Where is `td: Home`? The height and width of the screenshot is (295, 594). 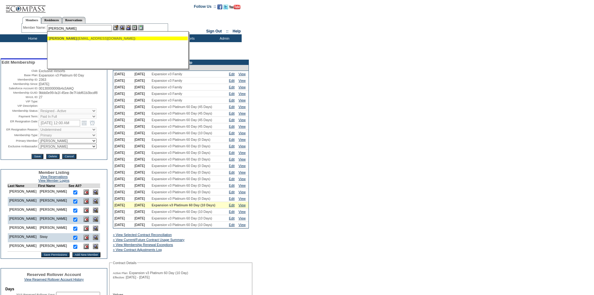 td: Home is located at coordinates (32, 38).